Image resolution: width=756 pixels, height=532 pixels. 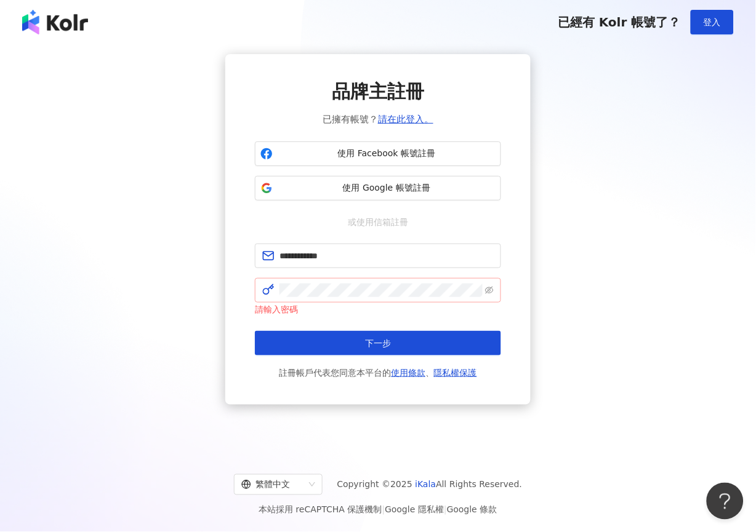 I want to click on button: 登入, so click(x=712, y=22).